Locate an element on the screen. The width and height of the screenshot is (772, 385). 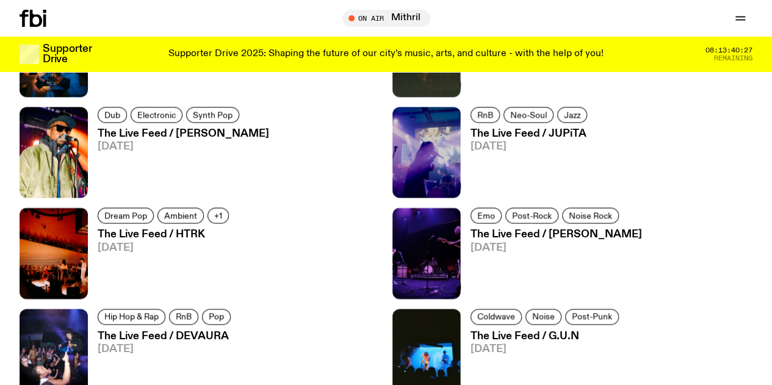
span: Noise Rock is located at coordinates (590, 215).